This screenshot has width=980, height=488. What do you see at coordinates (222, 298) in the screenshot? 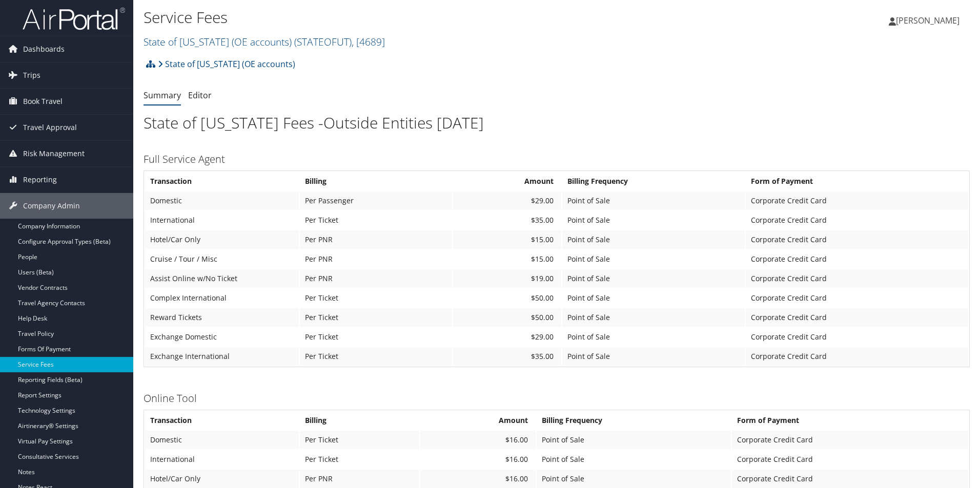
I see `td: Complex International` at bounding box center [222, 298].